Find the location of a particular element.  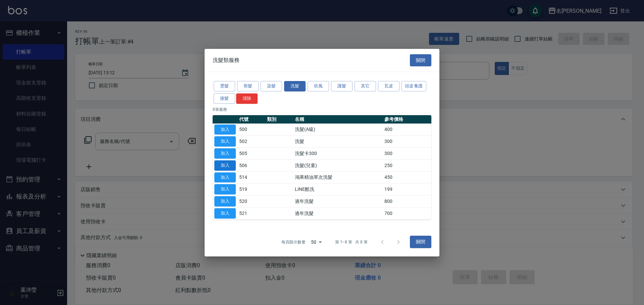

td: 洗髮卡300 is located at coordinates (338, 154).